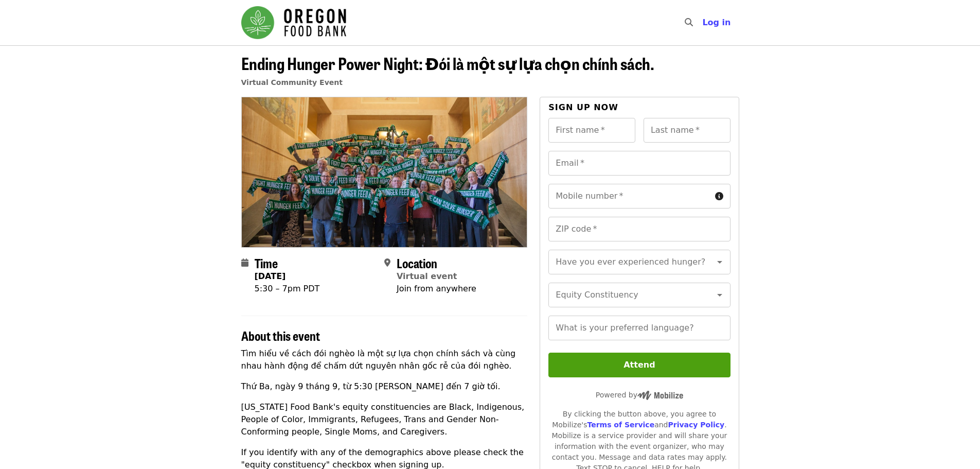 This screenshot has height=469, width=980. What do you see at coordinates (640, 395) in the screenshot?
I see `span: Powered by` at bounding box center [640, 395].